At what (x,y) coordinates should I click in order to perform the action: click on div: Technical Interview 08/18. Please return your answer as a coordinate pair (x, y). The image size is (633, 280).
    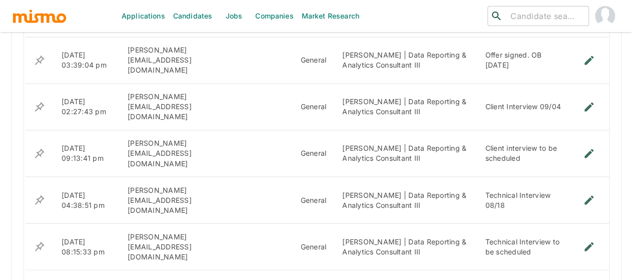
    Looking at the image, I should click on (523, 200).